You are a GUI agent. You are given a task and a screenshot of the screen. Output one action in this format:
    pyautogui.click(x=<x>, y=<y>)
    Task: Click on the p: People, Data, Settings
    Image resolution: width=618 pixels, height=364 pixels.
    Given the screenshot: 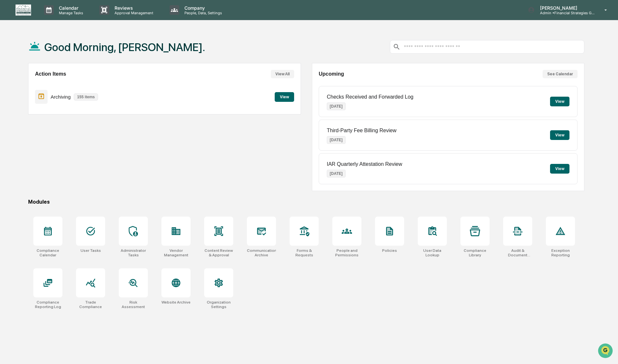 What is the action you would take?
    pyautogui.click(x=203, y=13)
    